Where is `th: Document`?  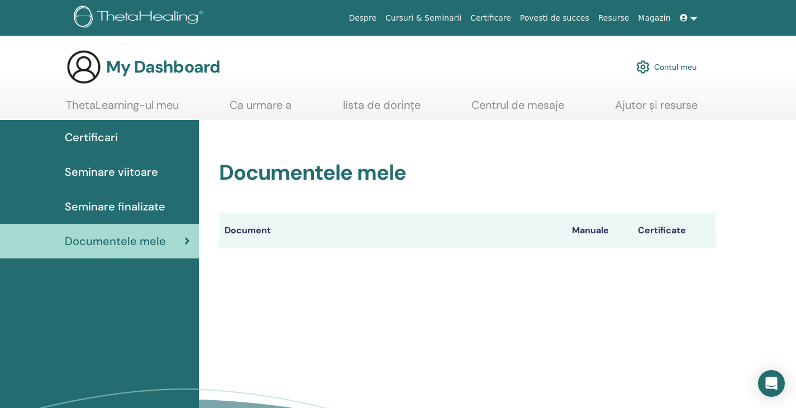
th: Document is located at coordinates (393, 231).